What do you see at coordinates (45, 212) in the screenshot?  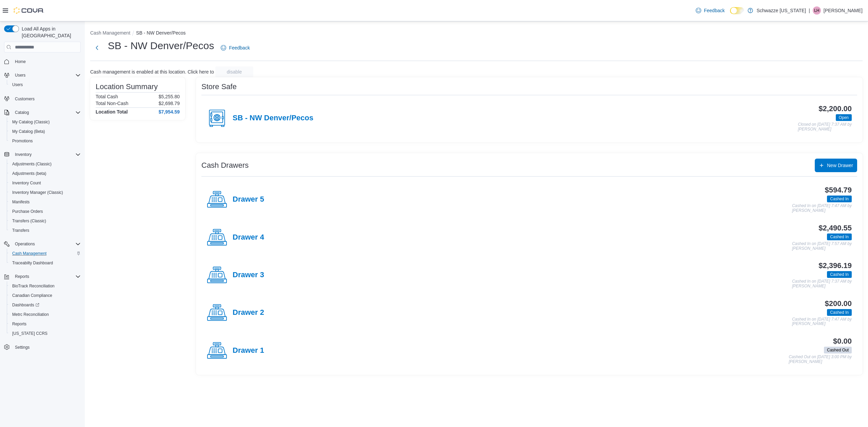 I see `span: Purchase Orders` at bounding box center [45, 212].